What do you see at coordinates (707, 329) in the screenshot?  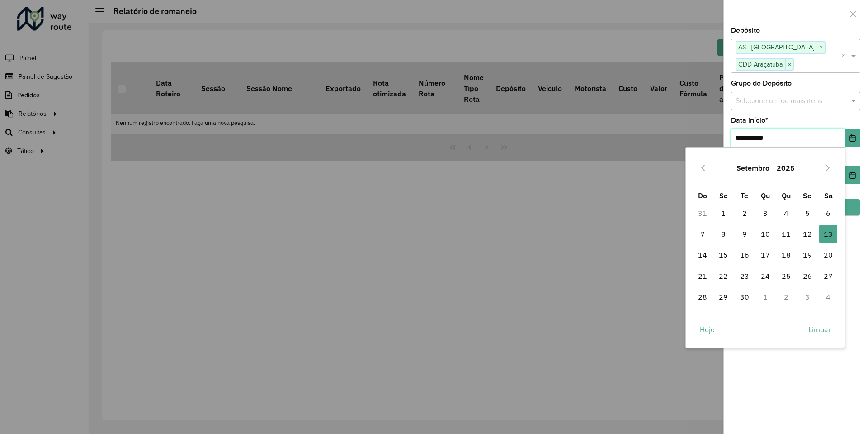 I see `button: Hoje` at bounding box center [707, 329].